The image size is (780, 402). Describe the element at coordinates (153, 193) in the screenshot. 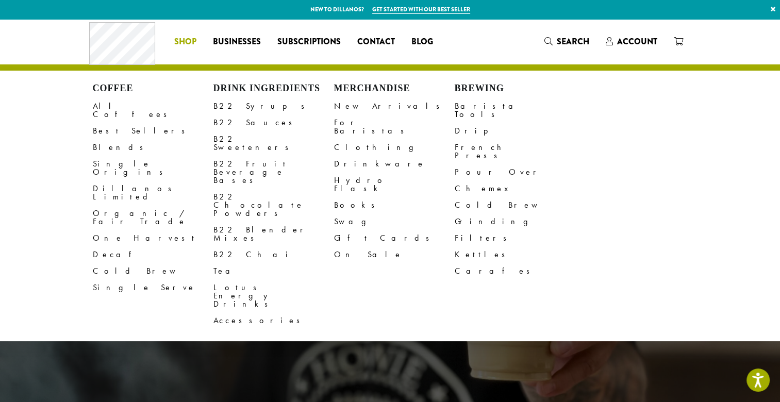

I see `a: Dillanos Limited` at that location.